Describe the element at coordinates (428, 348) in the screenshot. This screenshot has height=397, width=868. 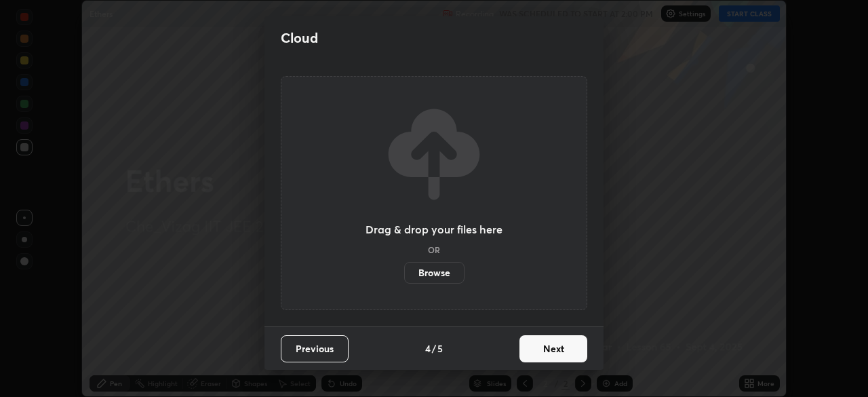
I see `h4: 4` at that location.